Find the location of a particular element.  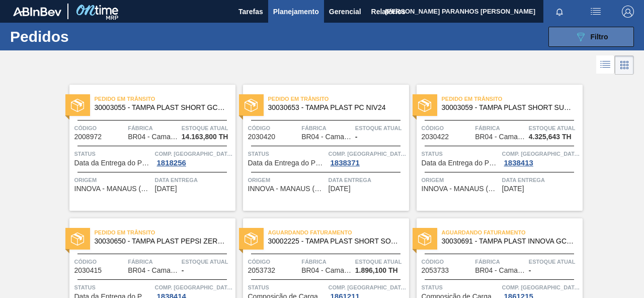

span: 4.325,643 TH is located at coordinates (550, 137).